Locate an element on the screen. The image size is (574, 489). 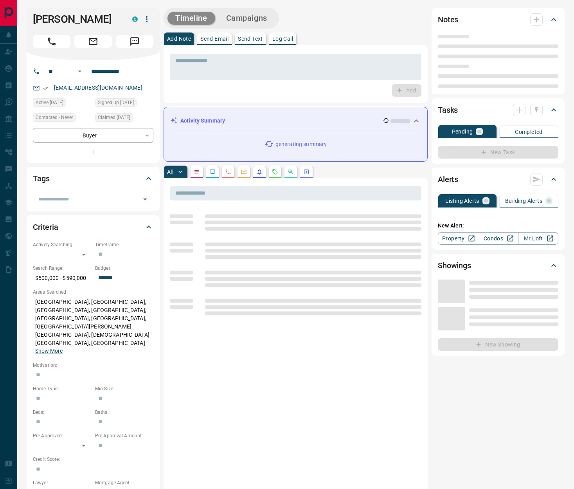
p: Activity Summary is located at coordinates (203, 120).